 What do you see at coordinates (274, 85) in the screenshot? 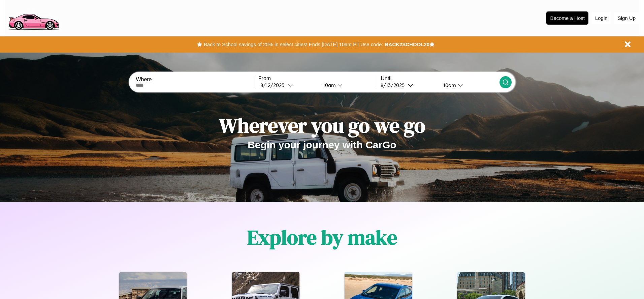
I see `div: 8 / 12 / 2025` at bounding box center [274, 85].